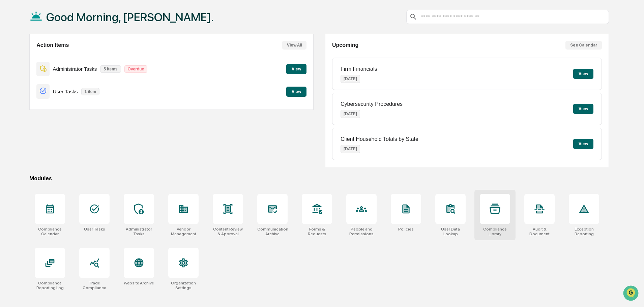 This screenshot has height=307, width=644. What do you see at coordinates (379, 139) in the screenshot?
I see `p: Client Household Totals by State` at bounding box center [379, 139].